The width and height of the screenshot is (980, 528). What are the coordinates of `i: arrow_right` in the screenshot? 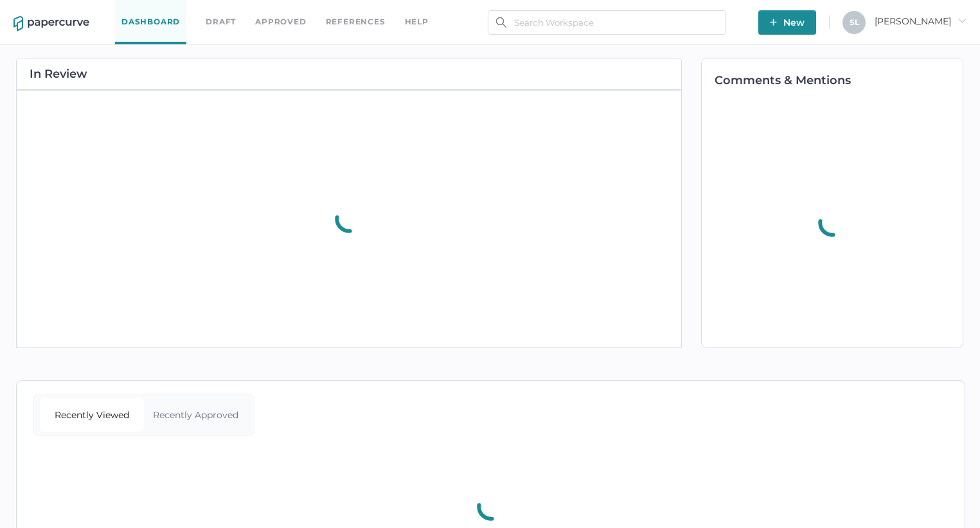 It's located at (962, 21).